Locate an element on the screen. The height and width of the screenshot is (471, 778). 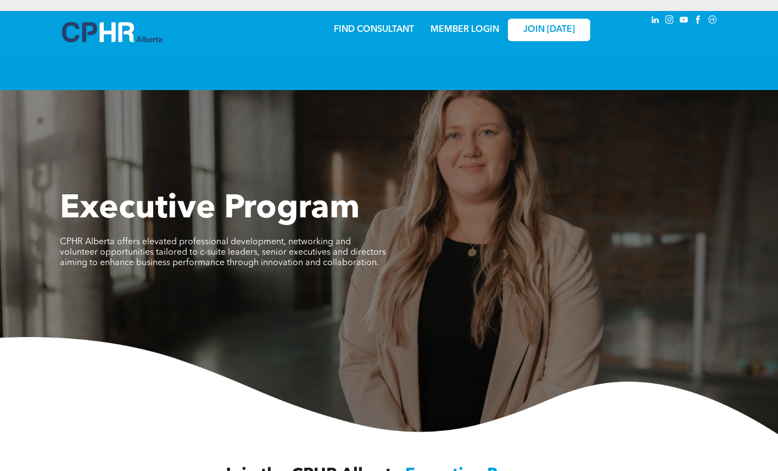
span: CPHR Alberta offers elevated professional development, networking and volunteer opportunities tai... is located at coordinates (223, 252).